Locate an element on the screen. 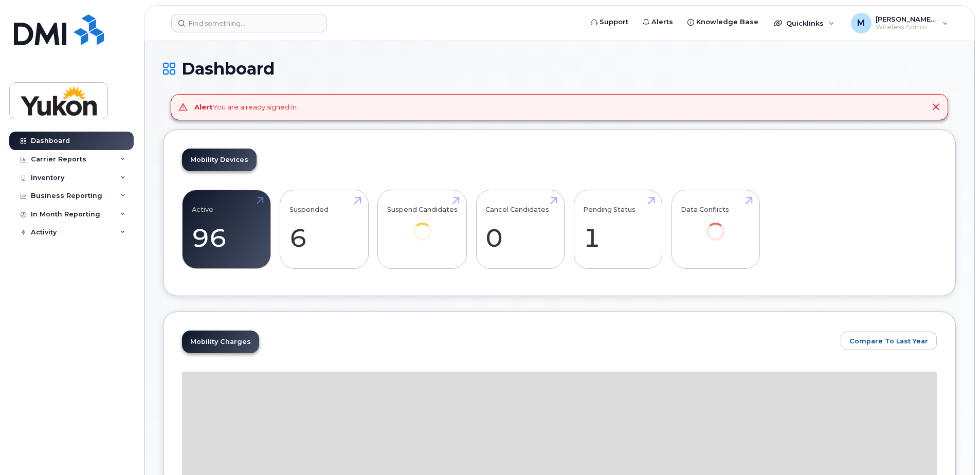 This screenshot has height=475, width=980. a: Pending Status 1 is located at coordinates (617, 229).